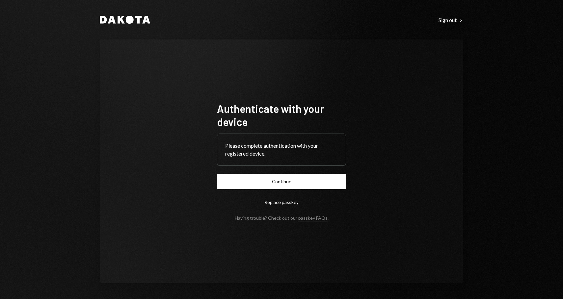  What do you see at coordinates (282, 150) in the screenshot?
I see `div: Please complete authentication with your registered device.` at bounding box center [282, 150].